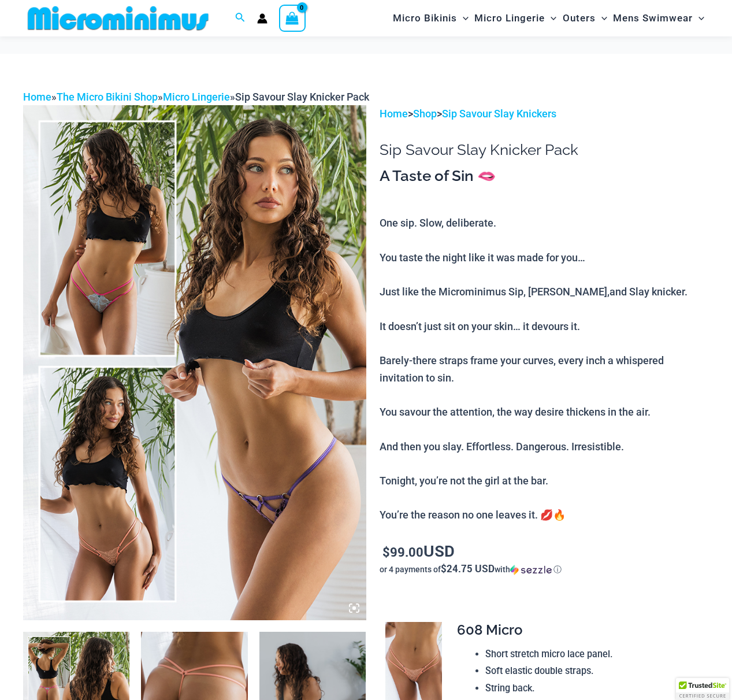 This screenshot has height=700, width=732. Describe the element at coordinates (425, 113) in the screenshot. I see `a: Shop` at that location.